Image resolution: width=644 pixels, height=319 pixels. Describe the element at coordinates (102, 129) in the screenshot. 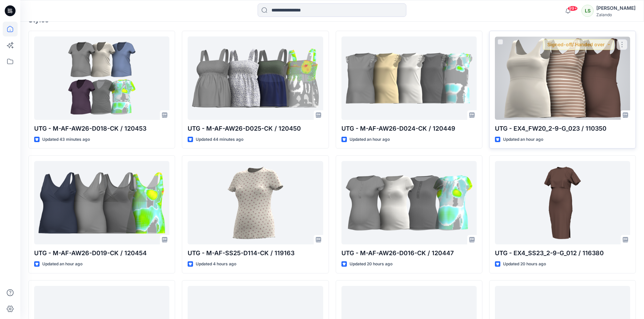

I see `p: UTG - M-AF-AW26-D018-CK / 120453` at that location.